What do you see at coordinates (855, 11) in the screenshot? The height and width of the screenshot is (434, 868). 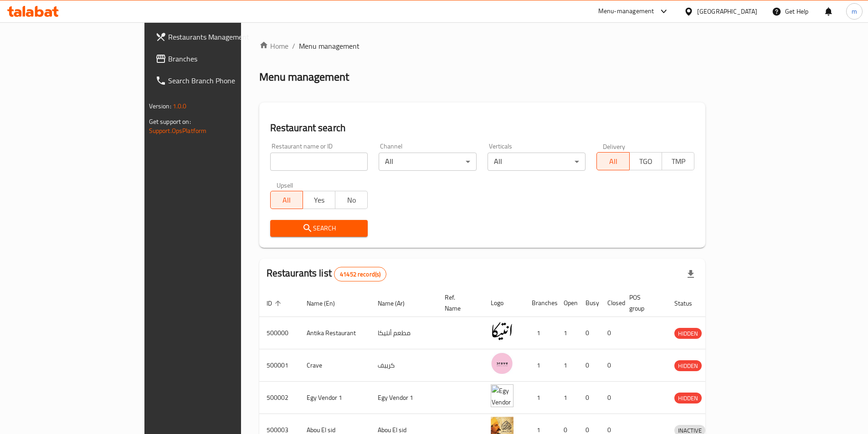 I see `span: m` at bounding box center [855, 11].